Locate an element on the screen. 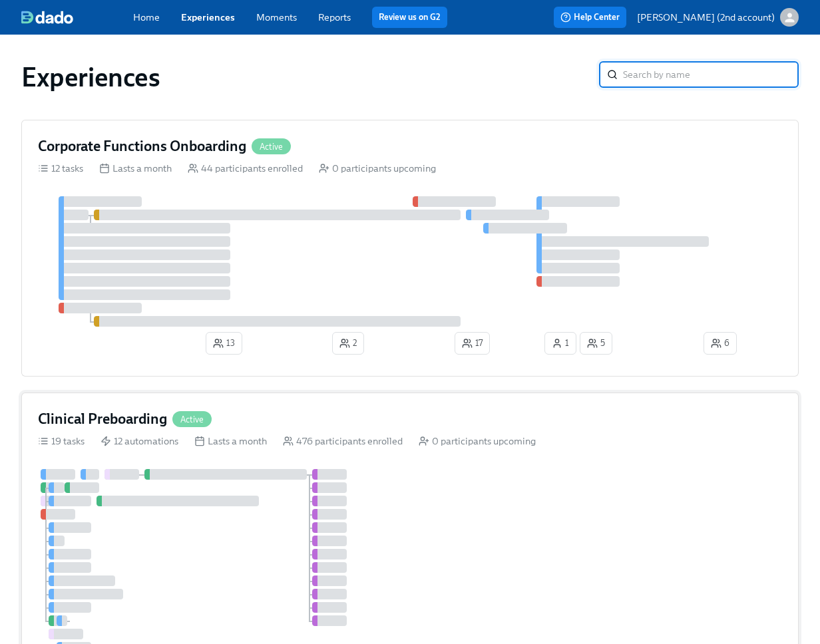  span: 17 is located at coordinates (472, 343).